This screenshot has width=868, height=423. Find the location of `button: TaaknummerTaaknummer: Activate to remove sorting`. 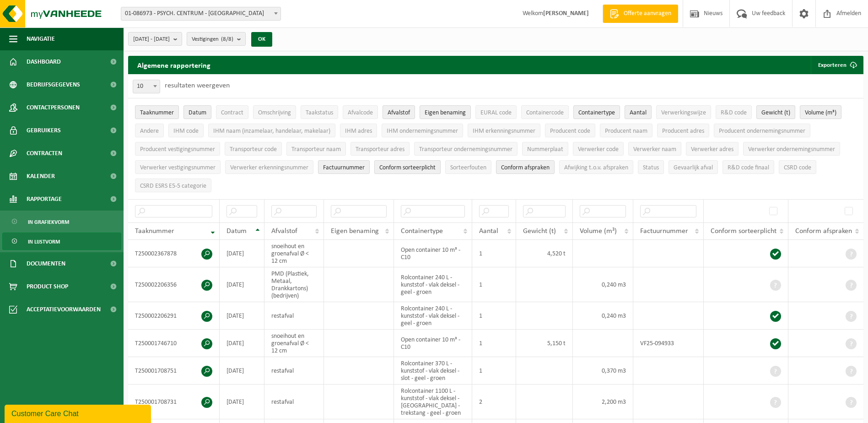

button: TaaknummerTaaknummer: Activate to remove sorting is located at coordinates (157, 112).